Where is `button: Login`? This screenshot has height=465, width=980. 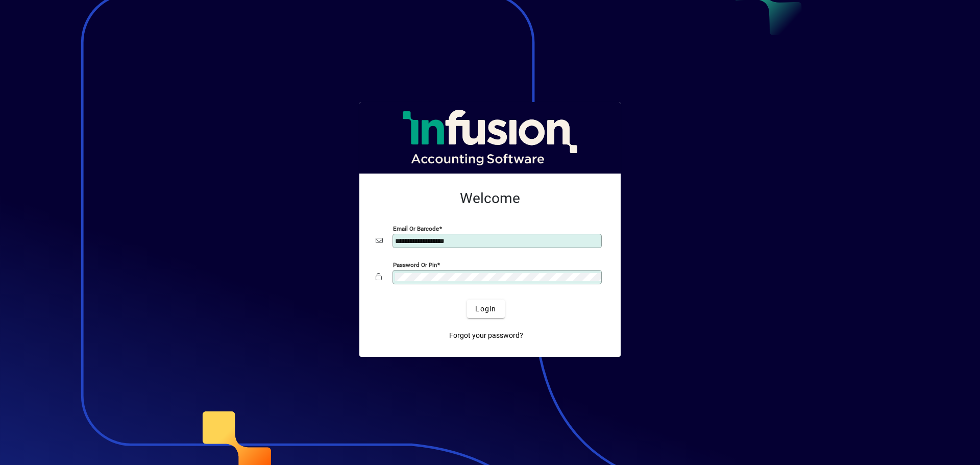
button: Login is located at coordinates (486, 309).